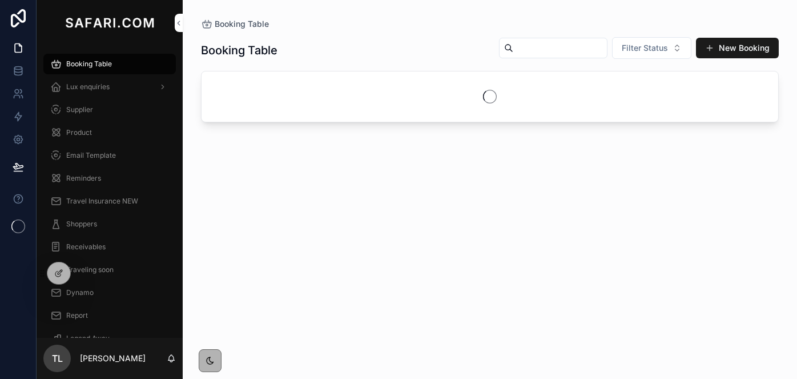 The height and width of the screenshot is (379, 797). What do you see at coordinates (110, 315) in the screenshot?
I see `a: Report` at bounding box center [110, 315].